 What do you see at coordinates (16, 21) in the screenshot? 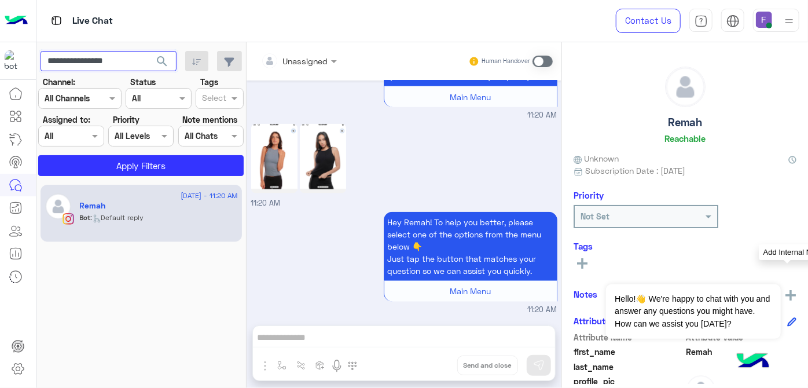
I see `img: Logo` at bounding box center [16, 21].